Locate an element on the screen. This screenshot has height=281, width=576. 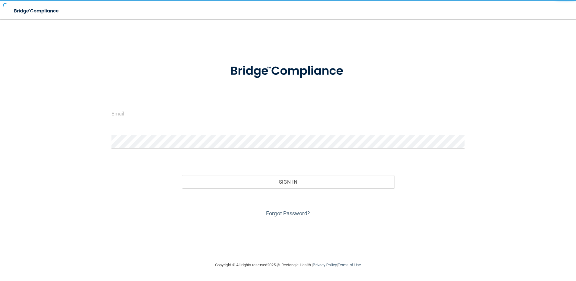
a: Terms of Use is located at coordinates (349, 264).